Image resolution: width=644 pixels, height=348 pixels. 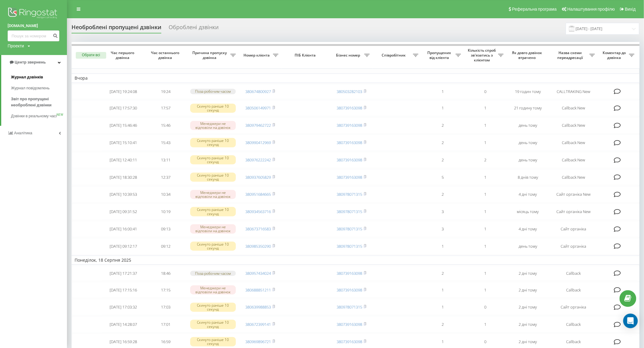 I want to click on div: Необроблені пропущені дзвінки, so click(x=116, y=29).